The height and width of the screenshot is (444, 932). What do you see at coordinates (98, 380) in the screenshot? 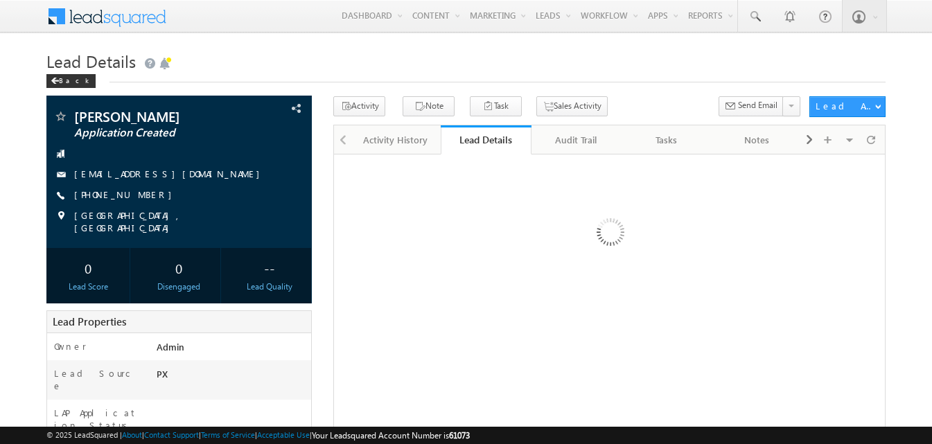
I see `label: Lead Source` at bounding box center [98, 380].